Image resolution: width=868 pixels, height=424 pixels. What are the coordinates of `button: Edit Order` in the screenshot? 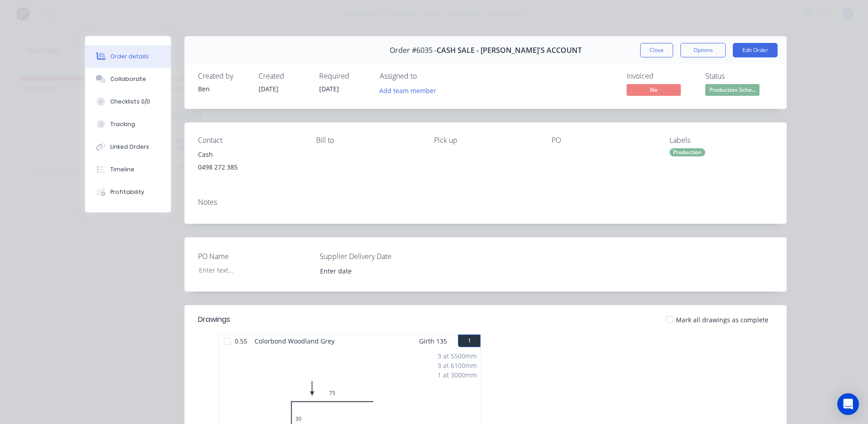 It's located at (755, 51).